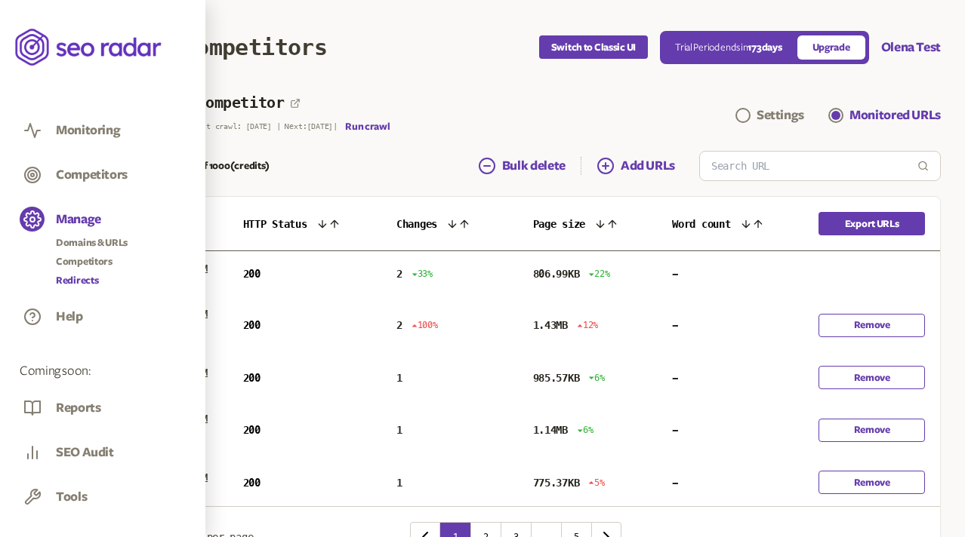 The height and width of the screenshot is (537, 965). I want to click on button: Competitors, so click(91, 175).